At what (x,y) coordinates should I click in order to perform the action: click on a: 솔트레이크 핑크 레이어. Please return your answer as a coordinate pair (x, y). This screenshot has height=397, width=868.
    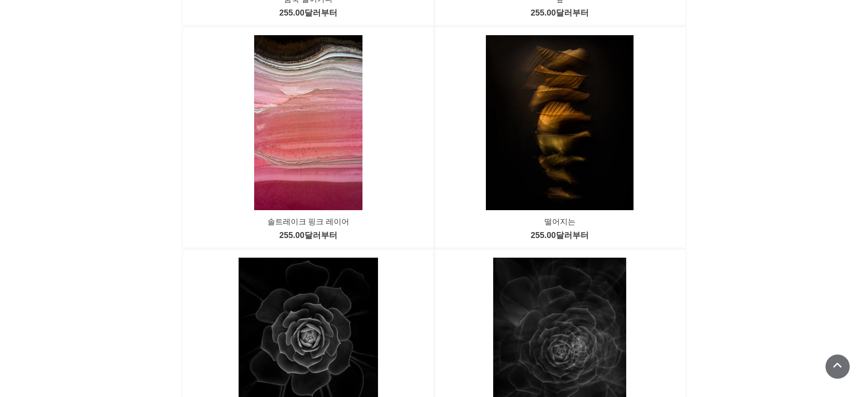
    Looking at the image, I should click on (308, 221).